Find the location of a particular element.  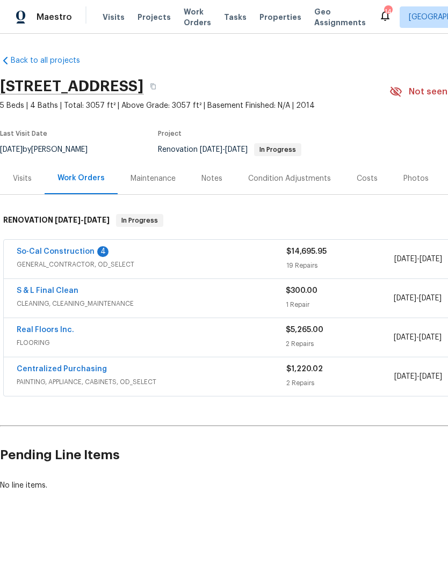

div: Maintenance is located at coordinates (153, 179).